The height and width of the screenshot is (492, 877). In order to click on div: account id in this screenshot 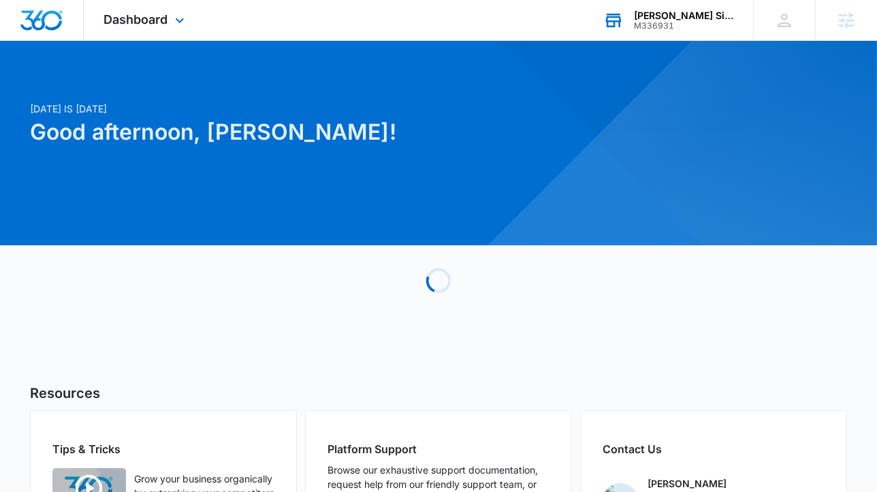, I will do `click(684, 26)`.